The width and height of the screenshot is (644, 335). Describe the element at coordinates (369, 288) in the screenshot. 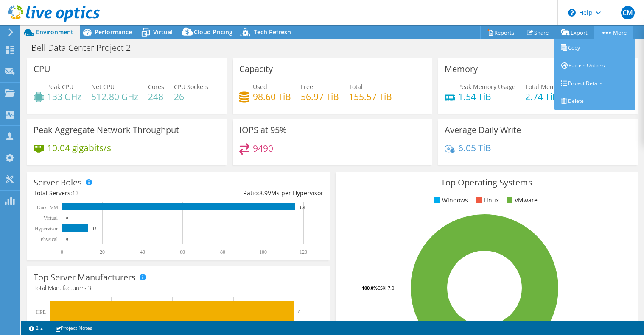

I see `tspan: 100.0%` at that location.